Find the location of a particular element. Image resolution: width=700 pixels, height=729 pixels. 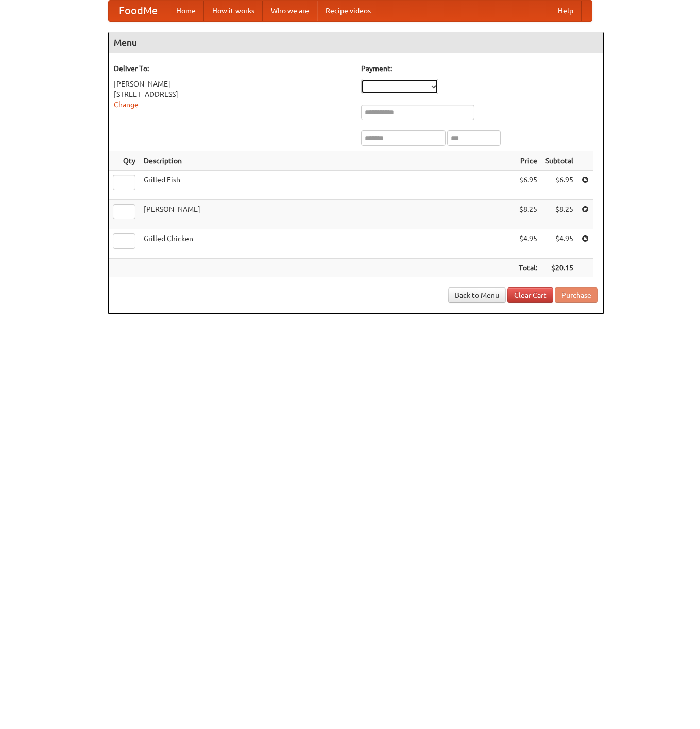

a: Change is located at coordinates (126, 105).